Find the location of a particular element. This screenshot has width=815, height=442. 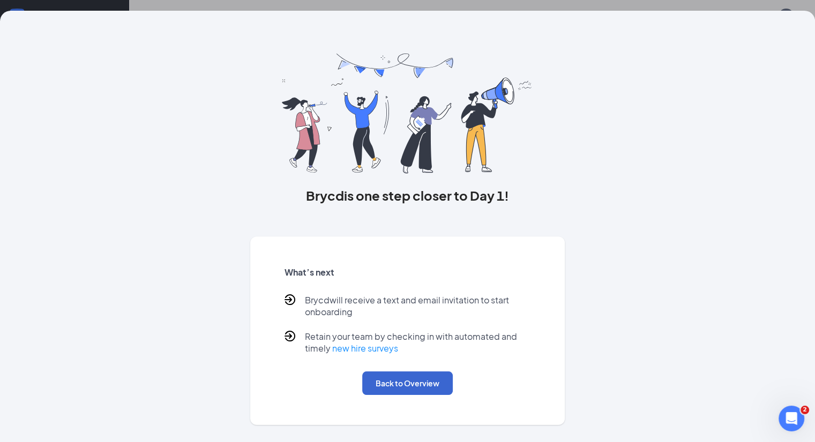

p: Brycd will receive a text and email invitation to start onboarding is located at coordinates (417, 306).